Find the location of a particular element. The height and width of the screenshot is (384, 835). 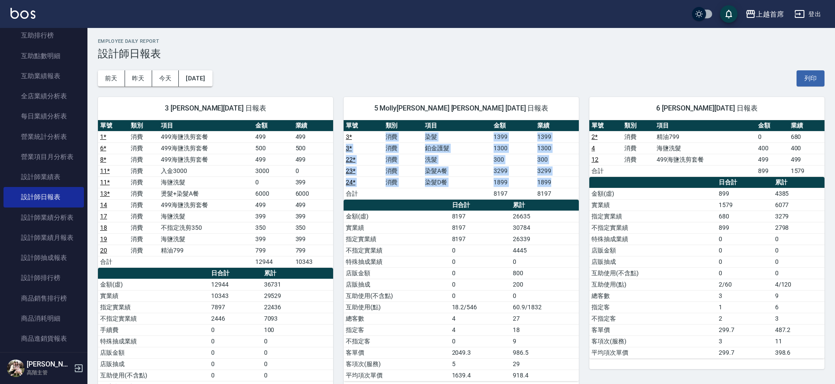

a: 設計師業績分析表 is located at coordinates (44, 218).